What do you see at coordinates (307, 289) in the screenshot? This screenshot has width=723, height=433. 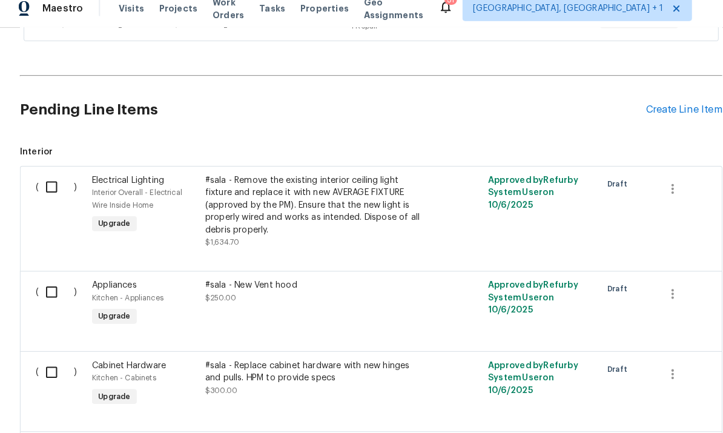 I see `div: #sala - New Vent hood` at bounding box center [307, 289].